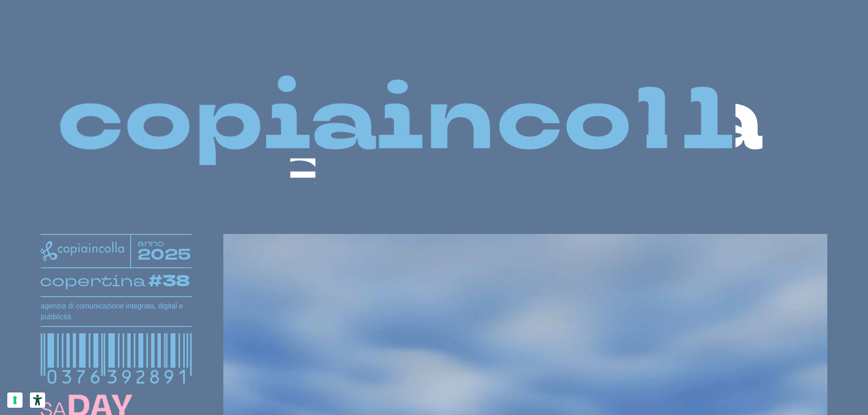  I want to click on button: Le tue preferenze relative al consenso per le tecnologie di tracciamento, so click(15, 401).